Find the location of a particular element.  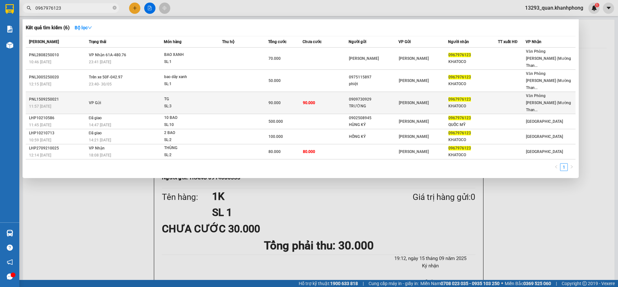

span: 50.000 is located at coordinates (274, 81).